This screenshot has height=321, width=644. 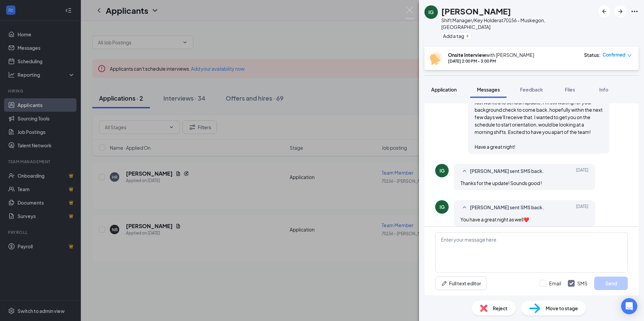 What do you see at coordinates (604, 89) in the screenshot?
I see `span: Info` at bounding box center [604, 89].